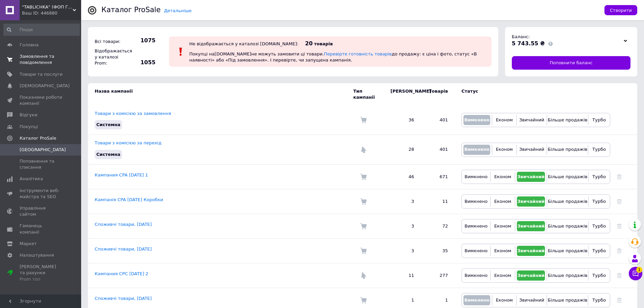 The width and height of the screenshot is (644, 308). I want to click on span: "TABLICHKA" (ФОП Гур'єва К.С.) - менюхолдери, пластикові підставки, таблички, бейджі, ХоРеКа, so click(47, 7).